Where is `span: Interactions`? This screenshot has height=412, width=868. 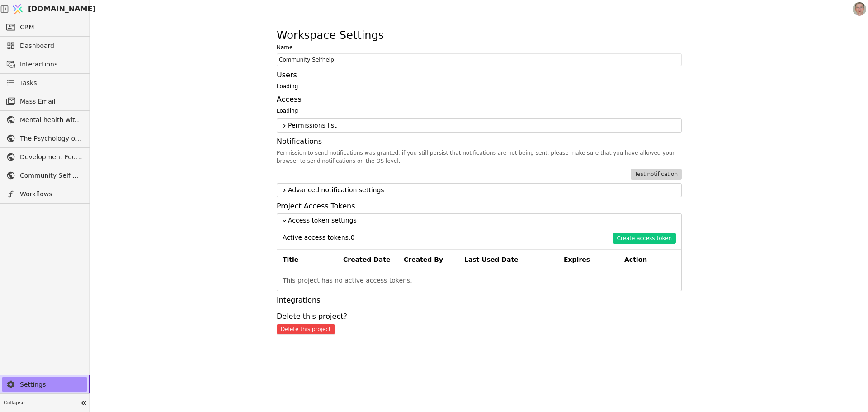
span: Interactions is located at coordinates (51, 64).